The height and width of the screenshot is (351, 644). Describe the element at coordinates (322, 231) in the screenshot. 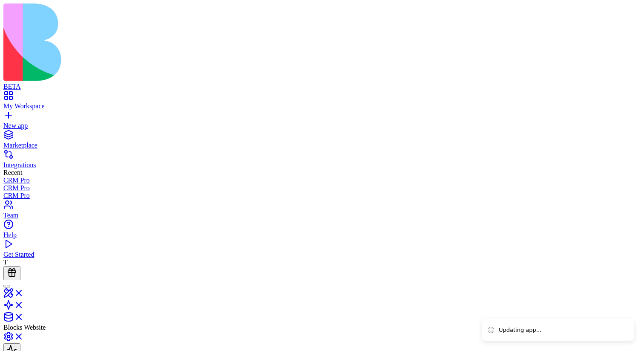

I see `a: Help` at that location.